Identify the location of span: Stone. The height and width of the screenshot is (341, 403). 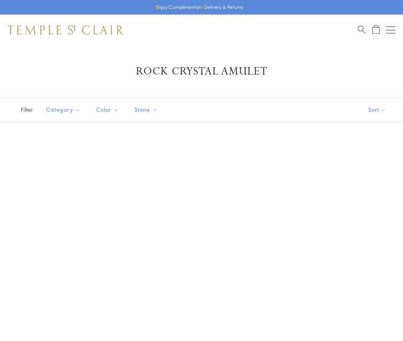
(147, 109).